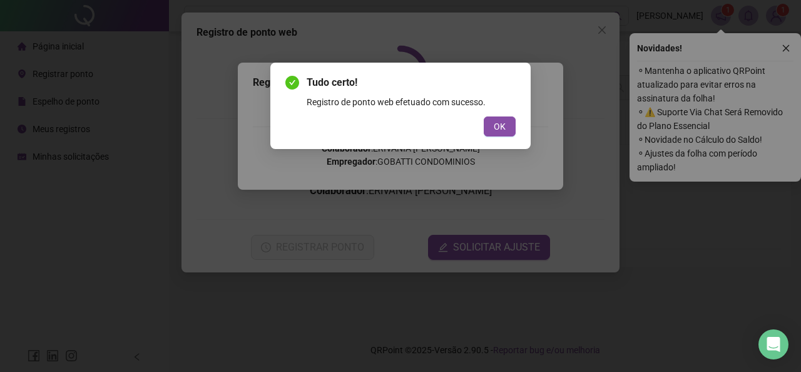 This screenshot has height=372, width=801. Describe the element at coordinates (499, 126) in the screenshot. I see `button: OK` at that location.